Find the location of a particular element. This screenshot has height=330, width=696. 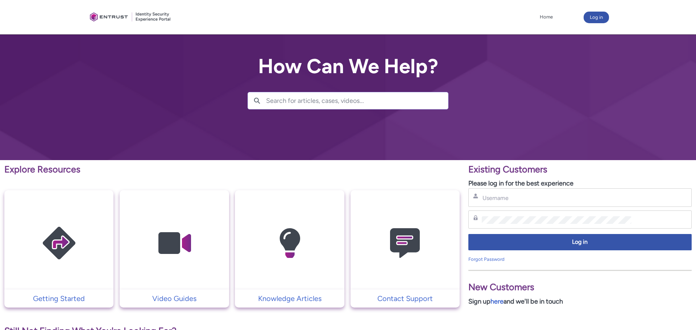

p: New Customers is located at coordinates (580, 287).